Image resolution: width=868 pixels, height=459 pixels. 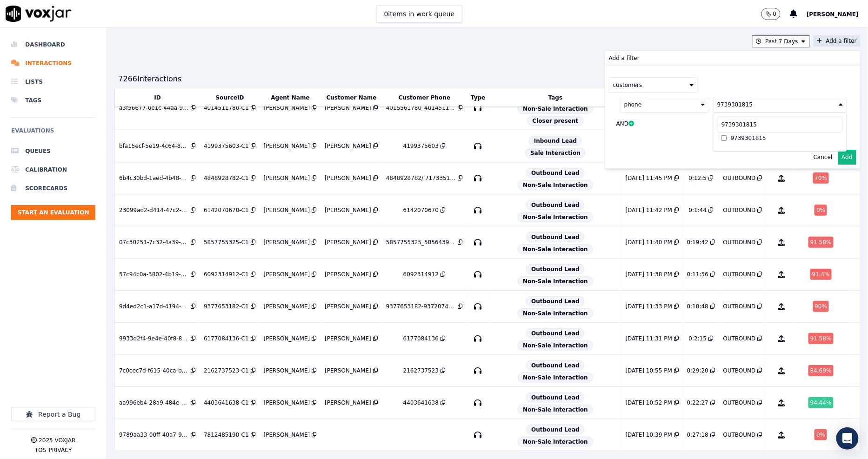 I want to click on div: 9377653182-9372074541, so click(x=421, y=307).